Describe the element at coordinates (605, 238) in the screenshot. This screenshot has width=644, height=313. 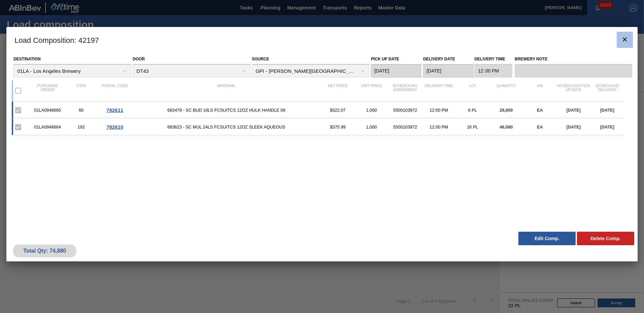
I see `button: Delete Comp.` at that location.